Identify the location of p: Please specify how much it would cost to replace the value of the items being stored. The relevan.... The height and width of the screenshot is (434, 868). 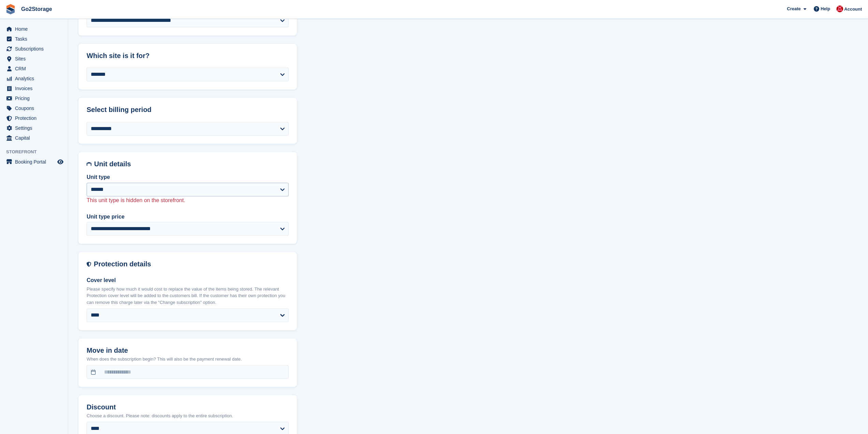
(188, 296).